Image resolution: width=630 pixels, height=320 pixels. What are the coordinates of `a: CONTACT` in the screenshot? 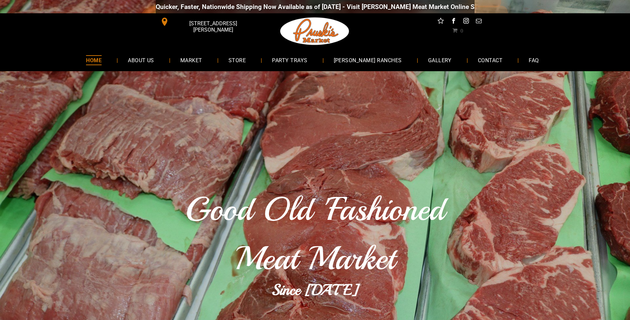 It's located at (490, 60).